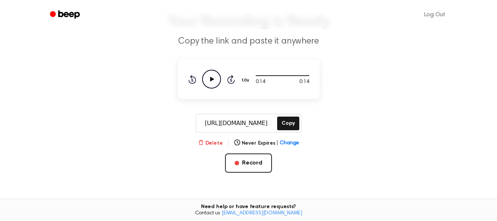  I want to click on button: Delete, so click(210, 143).